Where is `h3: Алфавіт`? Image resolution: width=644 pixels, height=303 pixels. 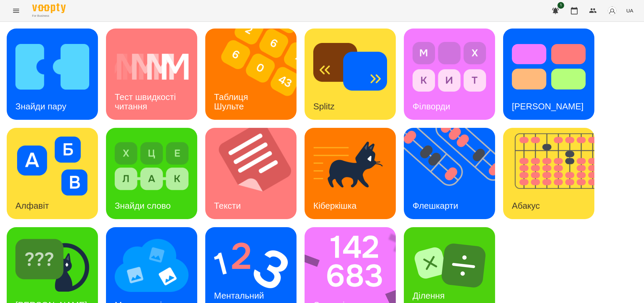 h3: Алфавіт is located at coordinates (32, 206).